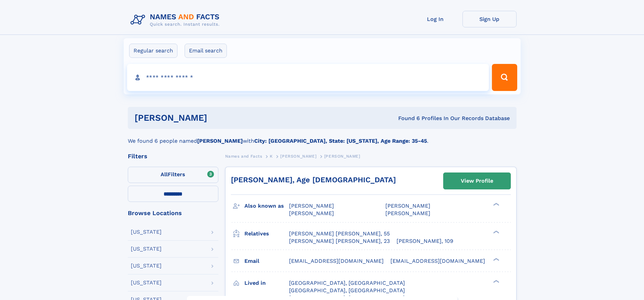  I want to click on h3: Email, so click(267, 261).